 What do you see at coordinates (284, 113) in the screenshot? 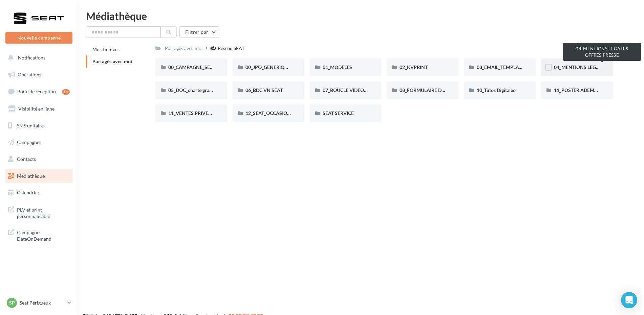
I see `span: 12_SEAT_OCCASIONS_GARANTIES` at bounding box center [284, 113].